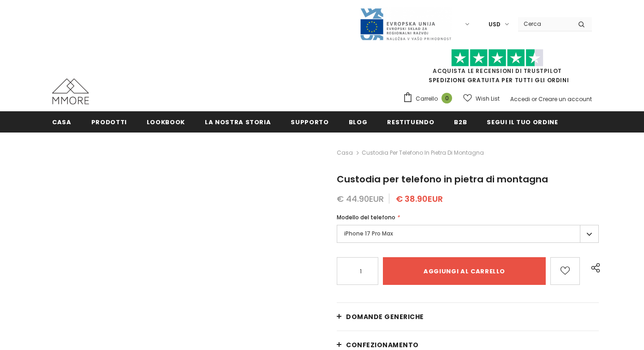 The height and width of the screenshot is (350, 644). What do you see at coordinates (460, 122) in the screenshot?
I see `span: B2B` at bounding box center [460, 122].